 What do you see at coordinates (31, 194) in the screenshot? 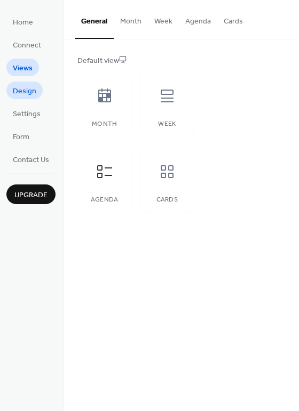
I see `button: Upgrade` at bounding box center [31, 194].